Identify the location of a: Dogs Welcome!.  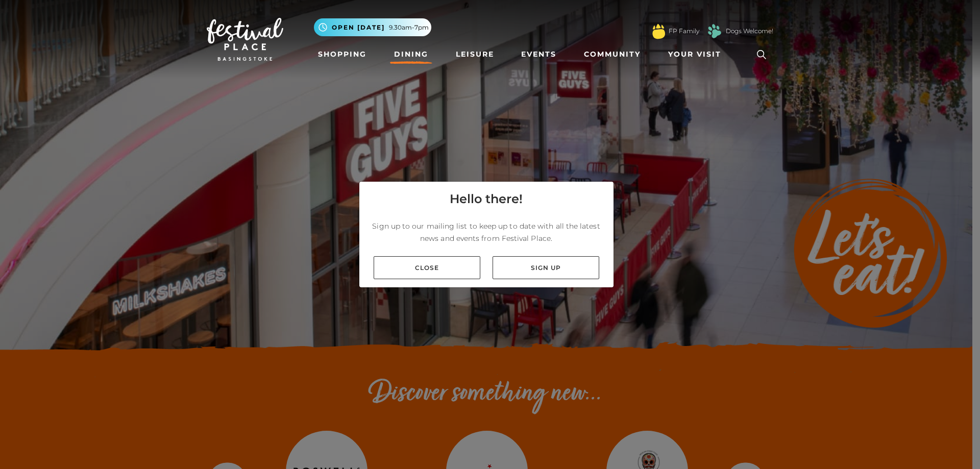
(749, 31).